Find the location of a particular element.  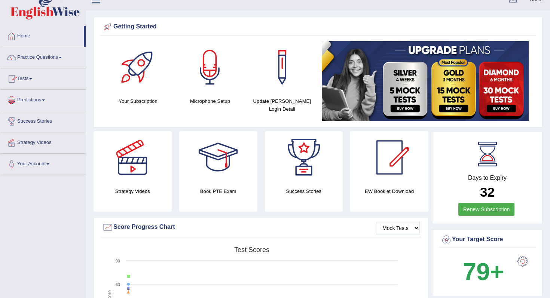

b: 32 is located at coordinates (487, 192).